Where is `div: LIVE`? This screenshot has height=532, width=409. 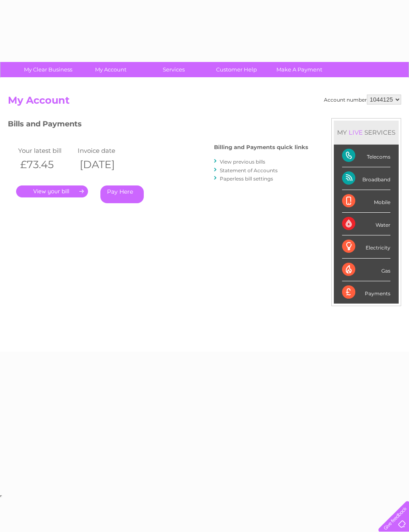 div: LIVE is located at coordinates (356, 132).